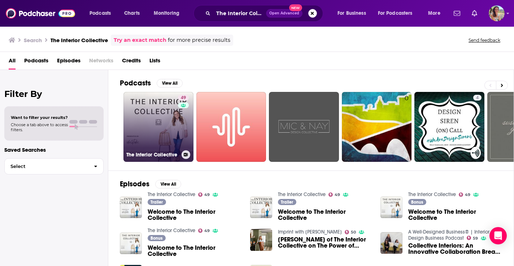 The width and height of the screenshot is (514, 266). What do you see at coordinates (265, 13) in the screenshot?
I see `div: Search podcasts, credits, & more...` at bounding box center [265, 13].